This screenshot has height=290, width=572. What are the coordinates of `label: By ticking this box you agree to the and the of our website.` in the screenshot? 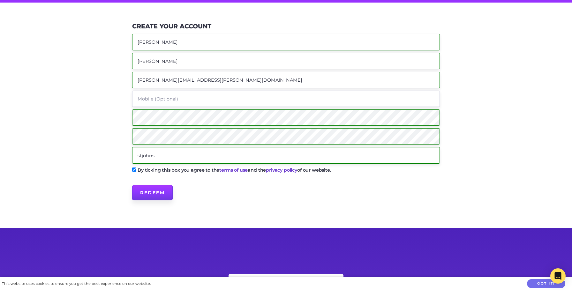 It's located at (234, 170).